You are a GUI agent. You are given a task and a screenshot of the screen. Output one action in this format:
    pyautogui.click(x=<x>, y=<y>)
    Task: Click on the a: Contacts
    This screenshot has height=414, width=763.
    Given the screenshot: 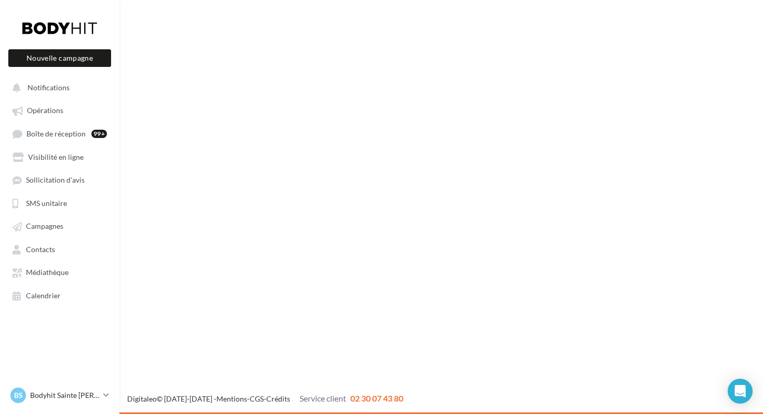 What is the action you would take?
    pyautogui.click(x=60, y=249)
    